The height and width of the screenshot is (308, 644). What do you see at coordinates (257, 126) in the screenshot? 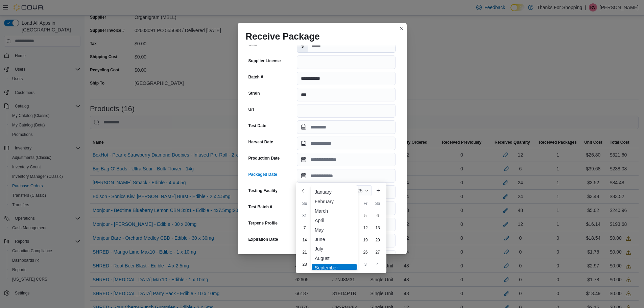
I see `label: Test Date` at bounding box center [257, 126].